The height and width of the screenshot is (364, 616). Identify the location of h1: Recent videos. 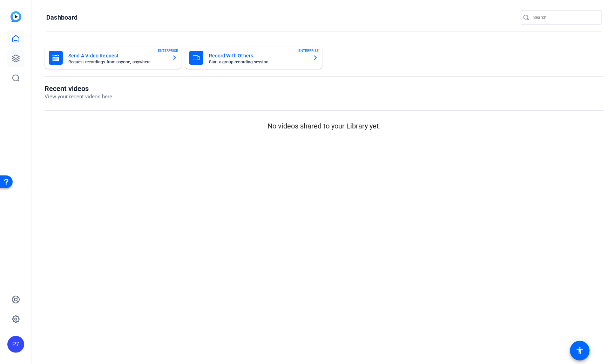
(78, 89).